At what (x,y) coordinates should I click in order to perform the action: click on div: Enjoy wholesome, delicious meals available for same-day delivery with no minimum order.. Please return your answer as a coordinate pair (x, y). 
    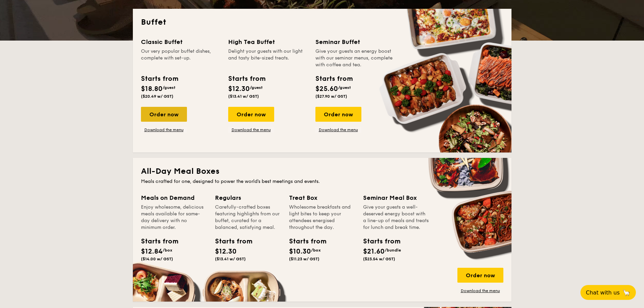
    Looking at the image, I should click on (174, 218).